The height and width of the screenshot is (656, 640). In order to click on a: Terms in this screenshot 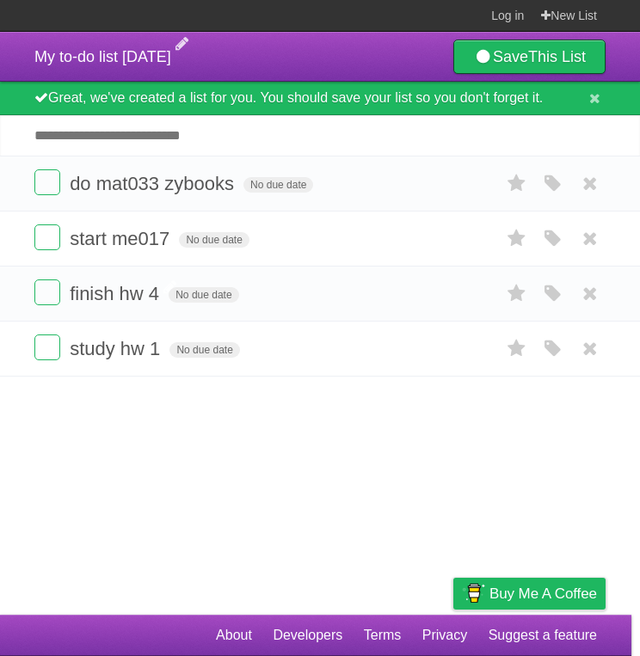, I will do `click(383, 636)`.